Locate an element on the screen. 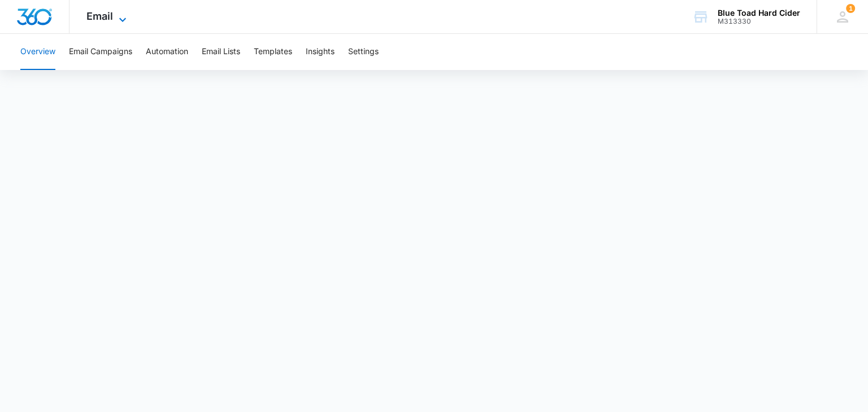 This screenshot has height=412, width=868. span: Email is located at coordinates (100, 16).